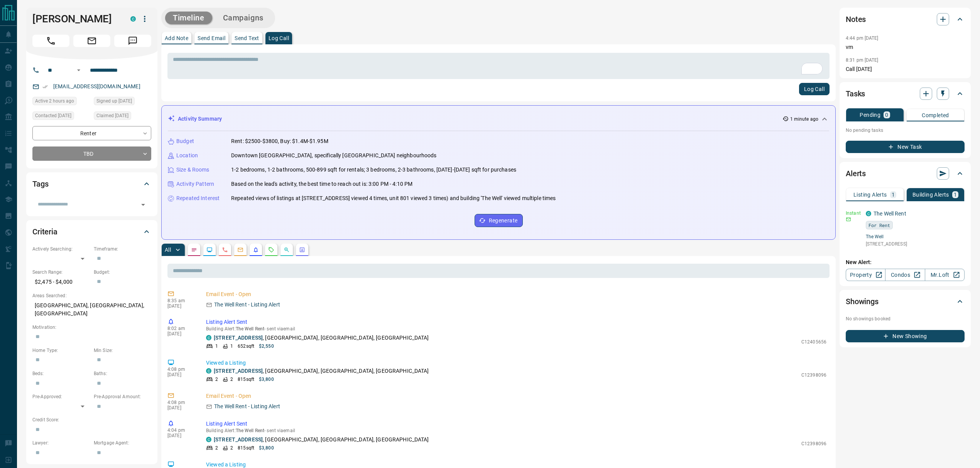 This screenshot has height=468, width=980. What do you see at coordinates (498, 220) in the screenshot?
I see `button: Regenerate` at bounding box center [498, 220].